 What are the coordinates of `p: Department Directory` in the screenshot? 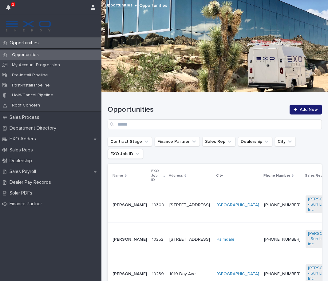 It's located at (34, 128).